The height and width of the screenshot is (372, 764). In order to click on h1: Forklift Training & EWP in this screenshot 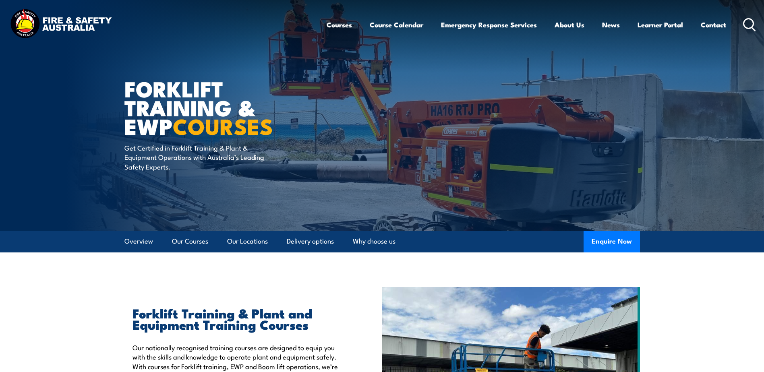, I will do `click(224, 107)`.